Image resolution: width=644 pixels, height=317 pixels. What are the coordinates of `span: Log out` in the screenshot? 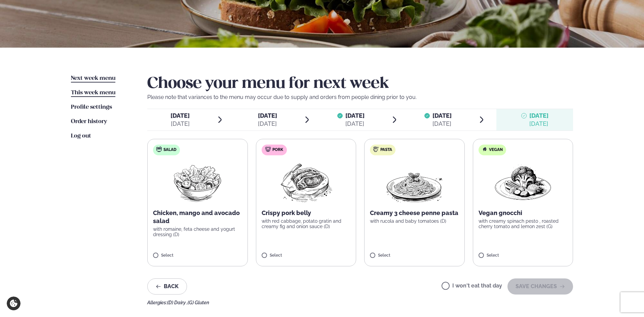 It's located at (81, 136).